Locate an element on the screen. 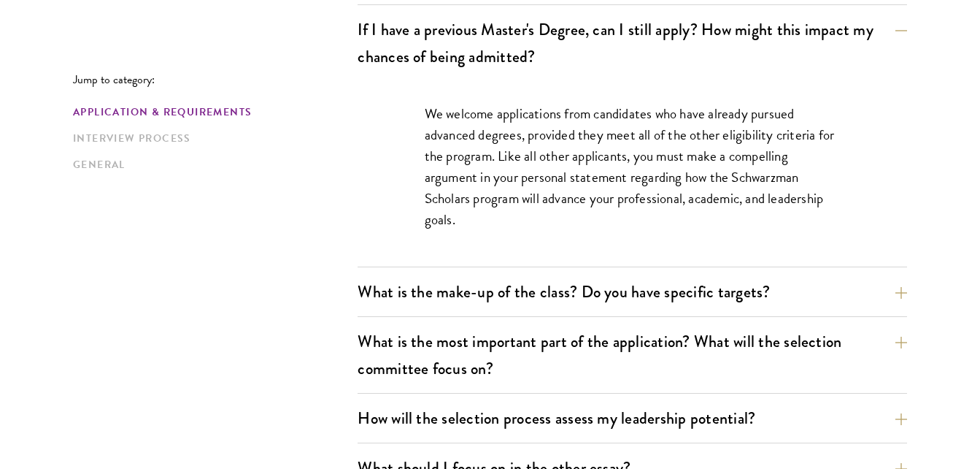 The height and width of the screenshot is (469, 980). button: What is the most important part of the application? What will the selection committee focus on? is located at coordinates (632, 355).